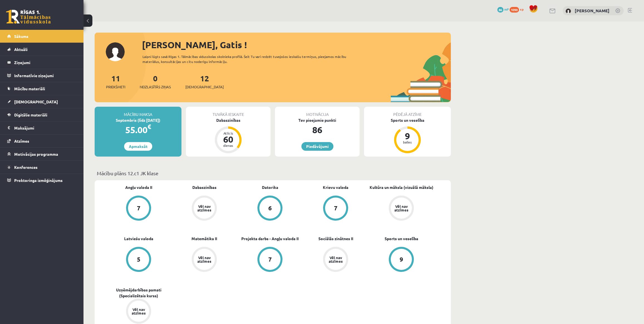 This screenshot has width=644, height=324. Describe the element at coordinates (42, 89) in the screenshot. I see `a: Mācību materiāli` at that location.